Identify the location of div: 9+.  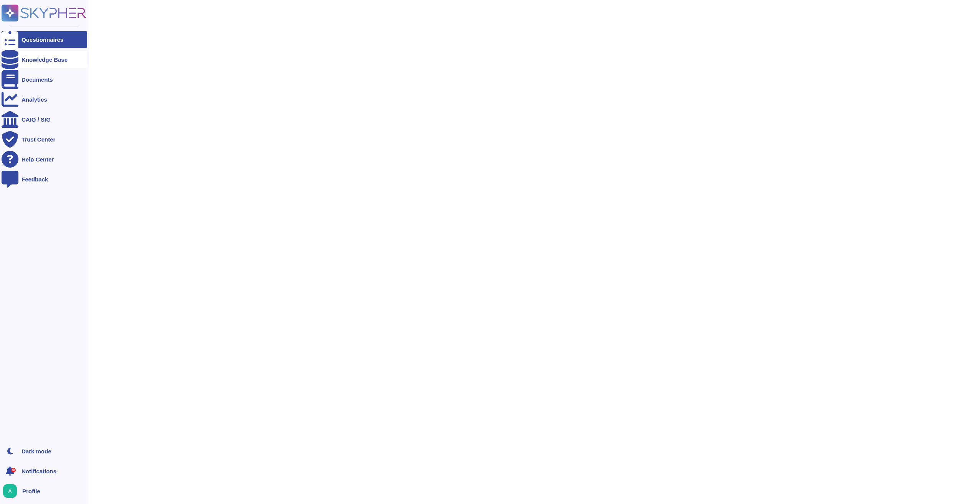
(13, 470).